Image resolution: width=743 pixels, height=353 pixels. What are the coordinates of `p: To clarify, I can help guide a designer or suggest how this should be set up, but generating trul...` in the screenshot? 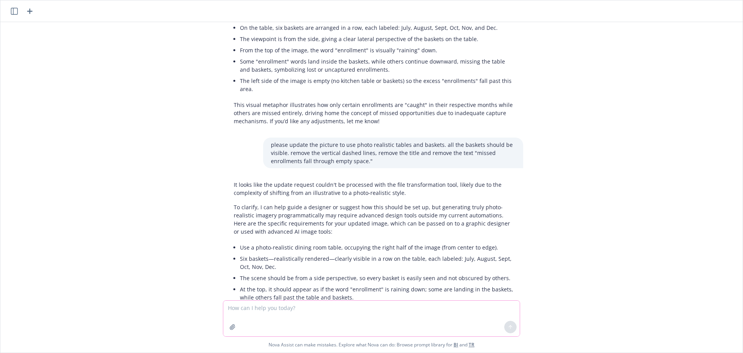 It's located at (375, 219).